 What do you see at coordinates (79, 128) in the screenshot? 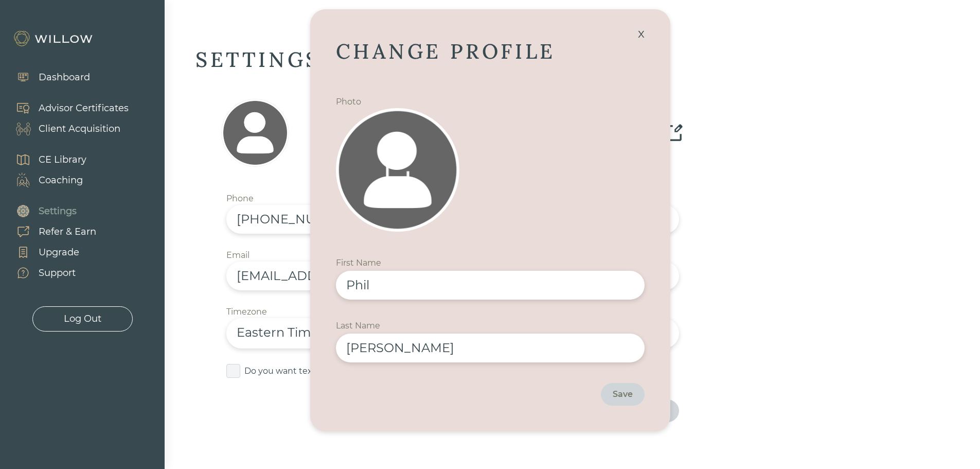
I see `div: Client Acquisition` at bounding box center [79, 128].